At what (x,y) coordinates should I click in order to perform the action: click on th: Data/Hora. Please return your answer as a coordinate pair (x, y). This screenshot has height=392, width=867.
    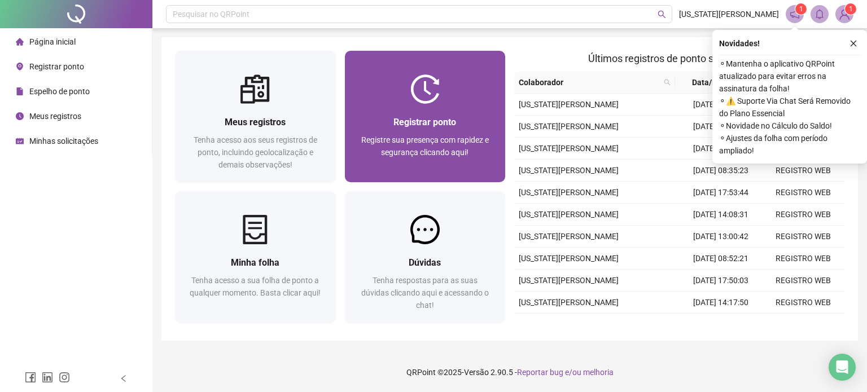
    Looking at the image, I should click on (715, 82).